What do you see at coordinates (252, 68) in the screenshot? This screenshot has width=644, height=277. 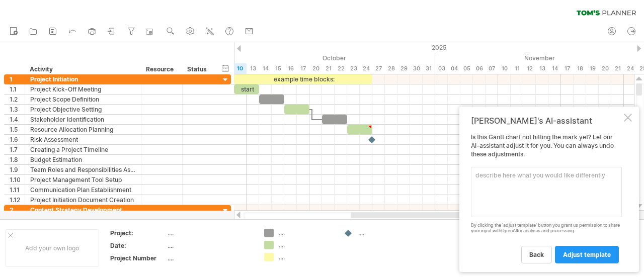 I see `div: Monday, 13 October 2025` at bounding box center [252, 68].